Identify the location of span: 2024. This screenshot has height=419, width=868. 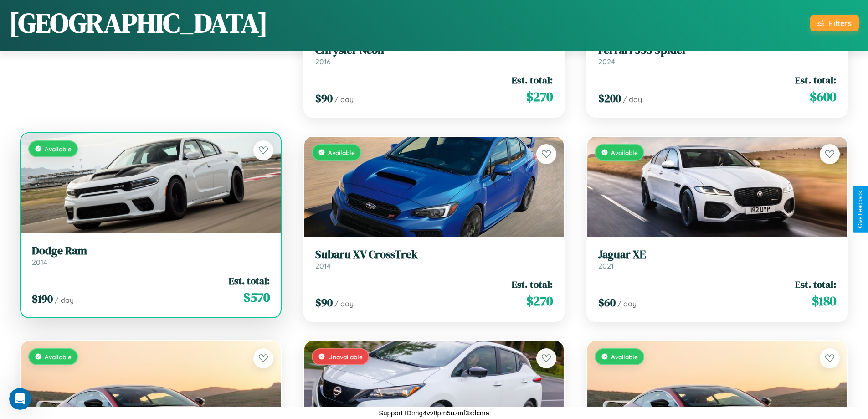
(607, 61).